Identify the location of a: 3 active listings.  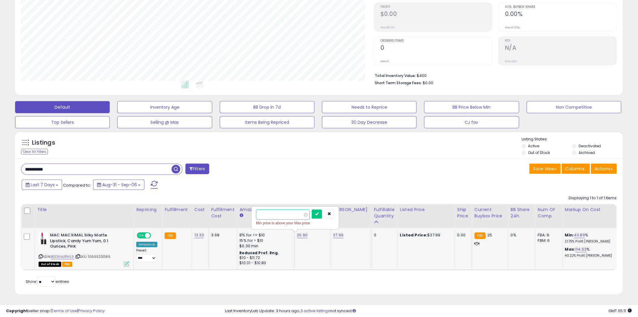
(315, 310).